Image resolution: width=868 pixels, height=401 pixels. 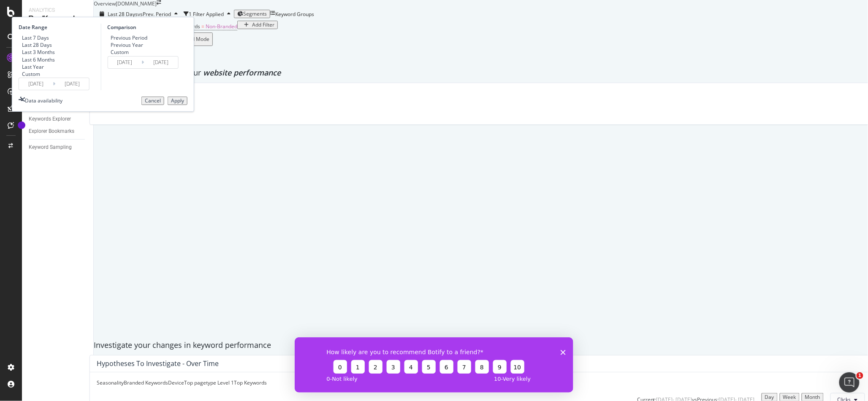 What do you see at coordinates (57, 18) in the screenshot?
I see `div: RealKeywords` at bounding box center [57, 18].